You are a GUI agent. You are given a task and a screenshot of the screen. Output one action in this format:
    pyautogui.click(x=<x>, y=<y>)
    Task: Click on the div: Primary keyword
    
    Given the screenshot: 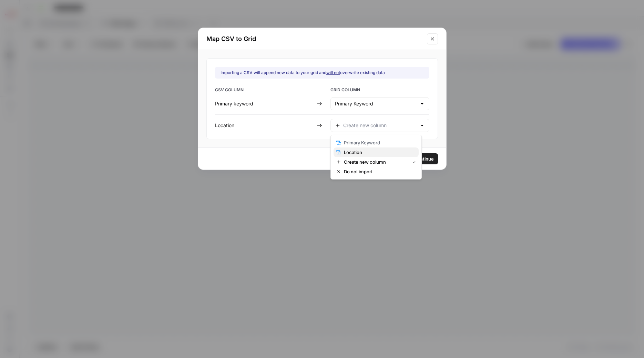 What is the action you would take?
    pyautogui.click(x=264, y=104)
    